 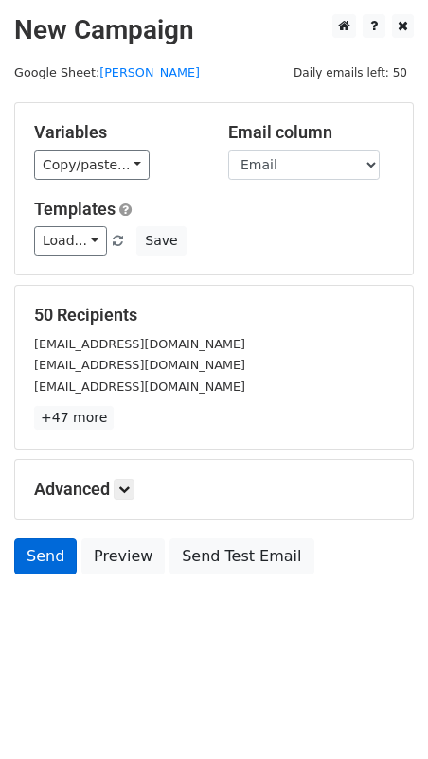 What do you see at coordinates (350, 72) in the screenshot?
I see `a: Daily emails left: 50` at bounding box center [350, 72].